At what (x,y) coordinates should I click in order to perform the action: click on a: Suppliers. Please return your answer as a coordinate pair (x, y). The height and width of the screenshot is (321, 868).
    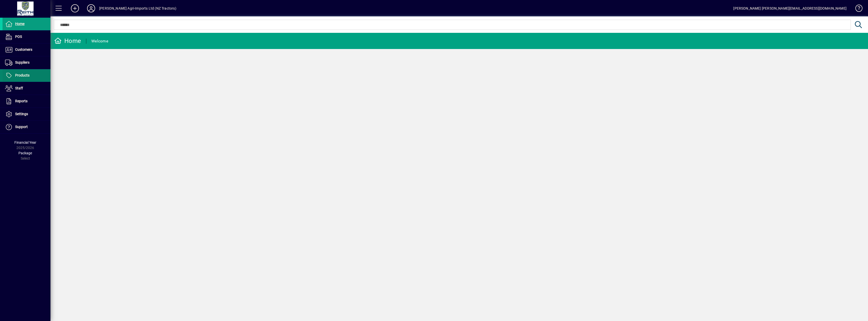
    Looking at the image, I should click on (26, 62).